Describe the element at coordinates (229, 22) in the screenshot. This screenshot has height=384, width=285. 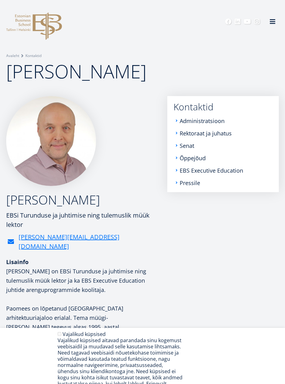
I see `a: Facebook` at that location.